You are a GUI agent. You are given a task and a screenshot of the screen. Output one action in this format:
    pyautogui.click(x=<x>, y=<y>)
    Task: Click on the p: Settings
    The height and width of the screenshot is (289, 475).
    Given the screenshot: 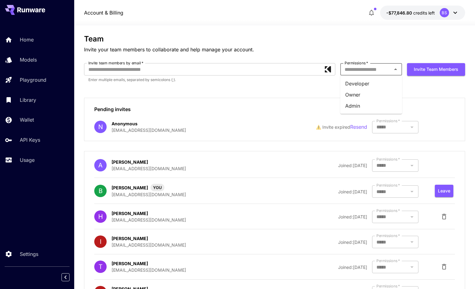 What is the action you would take?
    pyautogui.click(x=29, y=254)
    